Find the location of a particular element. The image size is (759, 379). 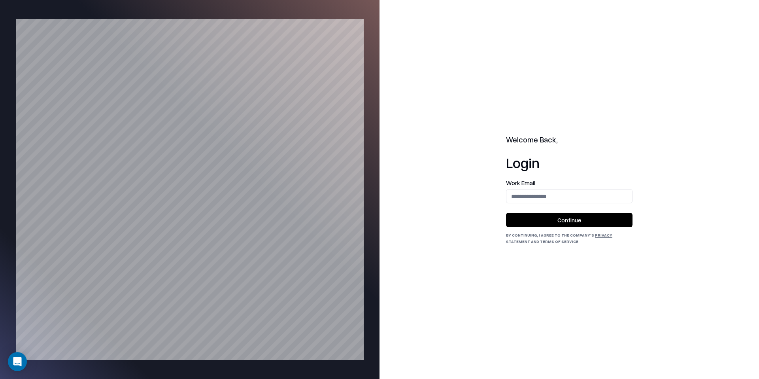

button: Continue is located at coordinates (569, 220).